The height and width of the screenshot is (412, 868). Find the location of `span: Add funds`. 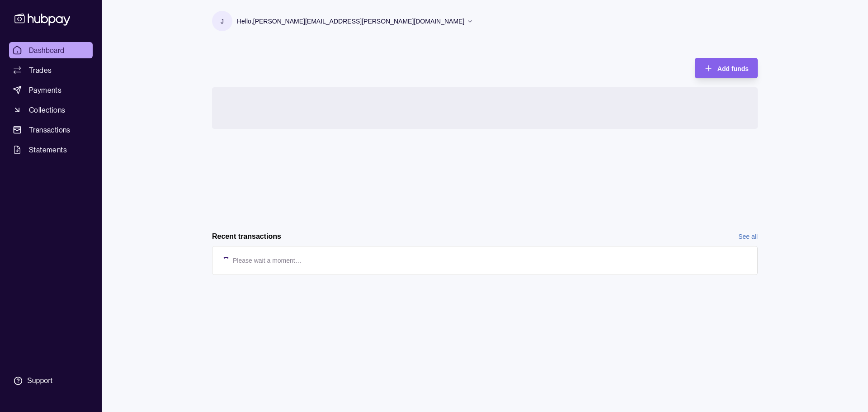

span: Add funds is located at coordinates (733, 69).